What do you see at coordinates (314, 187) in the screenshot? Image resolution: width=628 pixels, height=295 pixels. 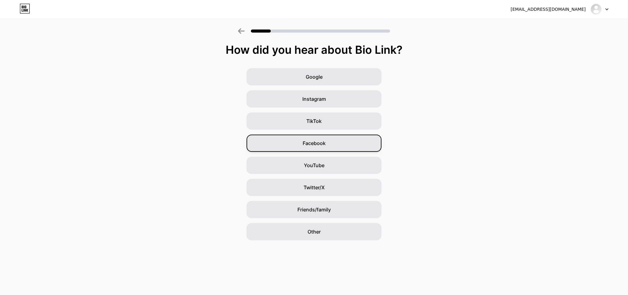 I see `span: Twitter/X` at bounding box center [314, 187].